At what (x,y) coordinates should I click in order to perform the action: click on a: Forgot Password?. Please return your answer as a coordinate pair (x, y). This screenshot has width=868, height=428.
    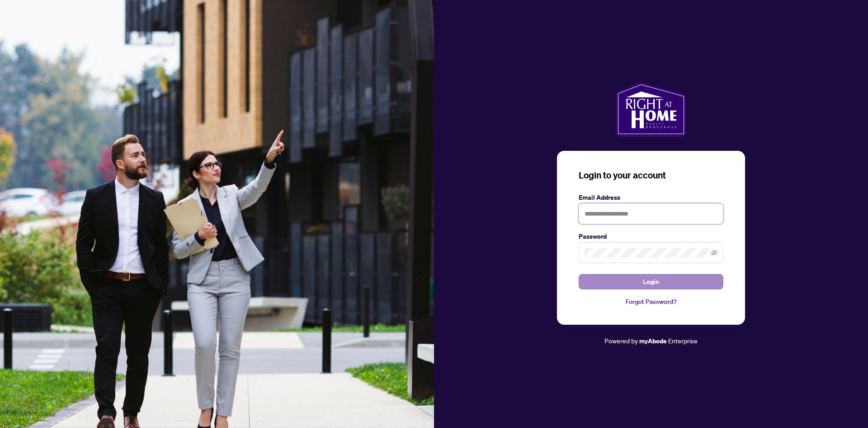
    Looking at the image, I should click on (651, 302).